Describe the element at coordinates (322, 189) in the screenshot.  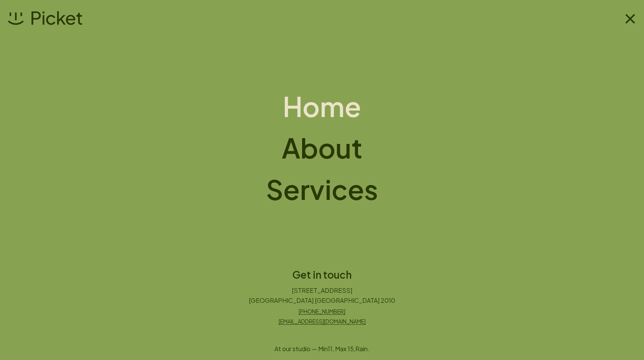
I see `a: Services` at that location.